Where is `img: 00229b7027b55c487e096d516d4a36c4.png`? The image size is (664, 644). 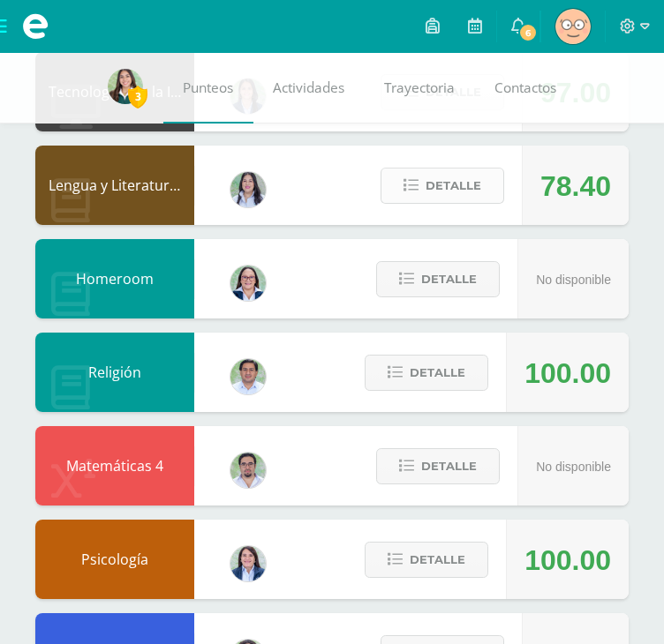
img: 00229b7027b55c487e096d516d4a36c4.png is located at coordinates (248, 471).